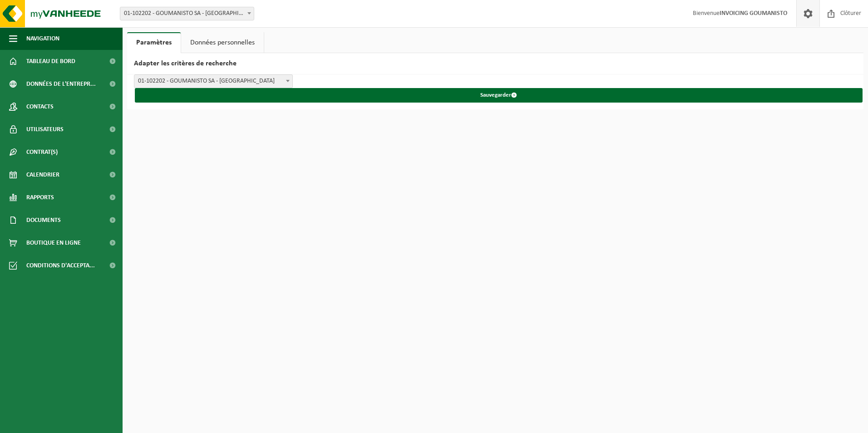 The height and width of the screenshot is (433, 868). Describe the element at coordinates (53, 243) in the screenshot. I see `span: Boutique en ligne` at that location.